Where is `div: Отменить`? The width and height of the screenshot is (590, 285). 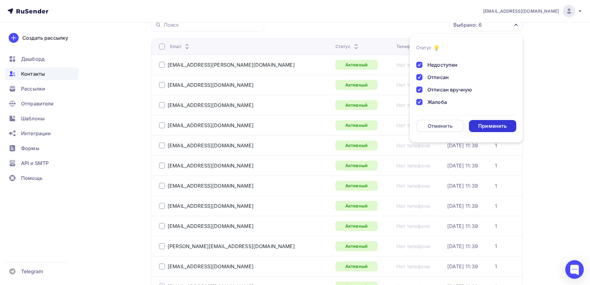
div: Отменить is located at coordinates (440, 126).